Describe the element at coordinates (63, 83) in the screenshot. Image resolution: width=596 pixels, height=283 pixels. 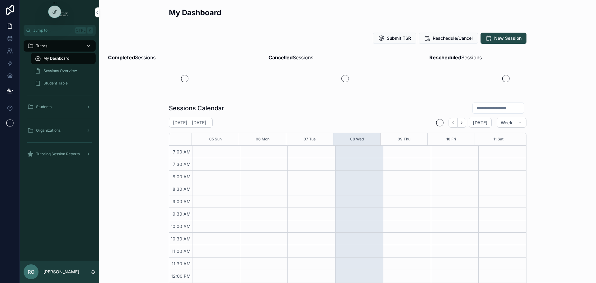
I see `a: Student Table` at that location.